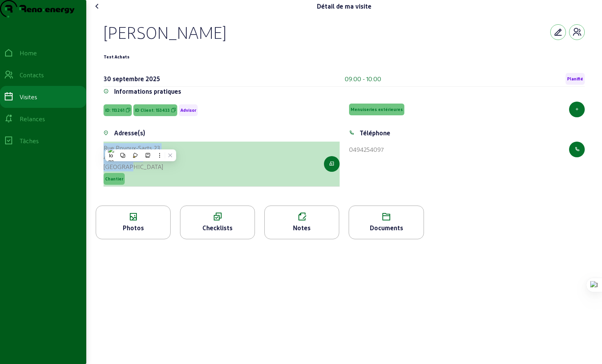  I want to click on div: Photos, so click(133, 228).